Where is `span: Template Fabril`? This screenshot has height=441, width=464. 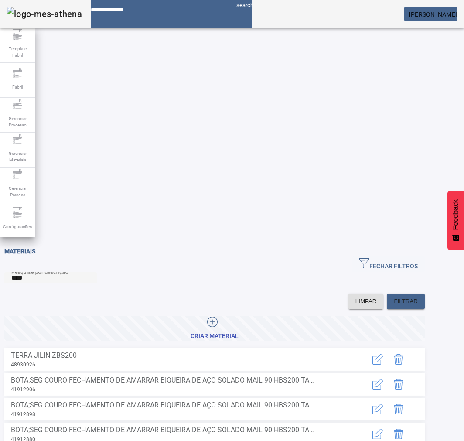
span: Template Fabril is located at coordinates (17, 52).